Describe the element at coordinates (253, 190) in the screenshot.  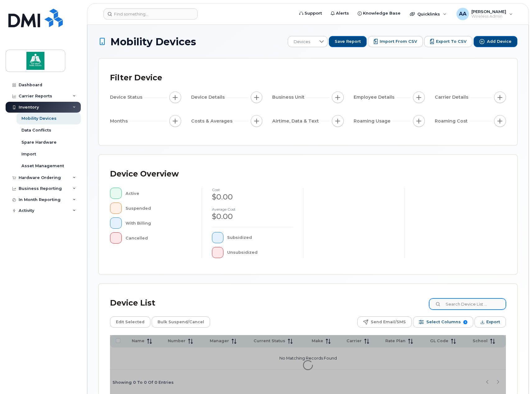
I see `h4: cost` at that location.